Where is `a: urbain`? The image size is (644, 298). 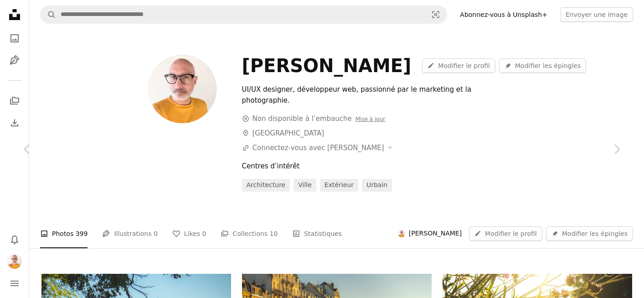 a: urbain is located at coordinates (377, 185).